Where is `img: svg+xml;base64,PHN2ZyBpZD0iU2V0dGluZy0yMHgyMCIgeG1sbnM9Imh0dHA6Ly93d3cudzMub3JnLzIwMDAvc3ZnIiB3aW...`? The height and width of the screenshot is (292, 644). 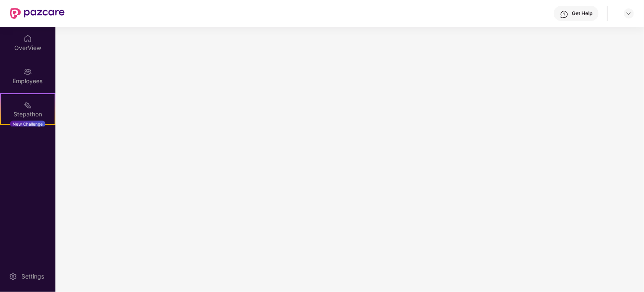 img: svg+xml;base64,PHN2ZyBpZD0iU2V0dGluZy0yMHgyMCIgeG1sbnM9Imh0dHA6Ly93d3cudzMub3JnLzIwMDAvc3ZnIiB3aW... is located at coordinates (13, 276).